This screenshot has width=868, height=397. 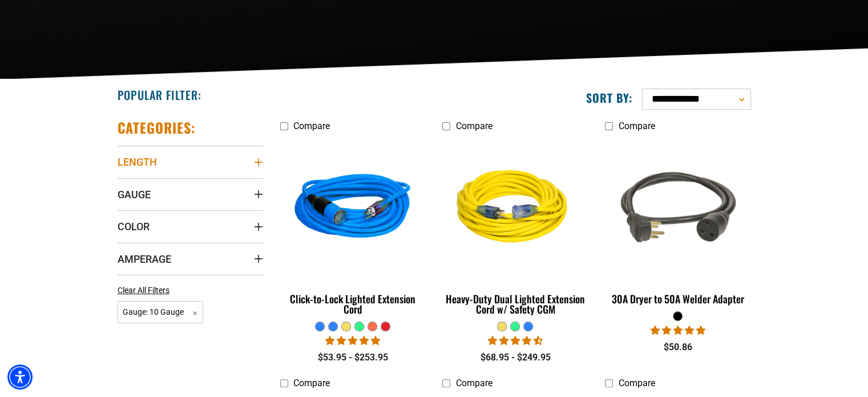 What do you see at coordinates (133, 226) in the screenshot?
I see `span: Color` at bounding box center [133, 226].